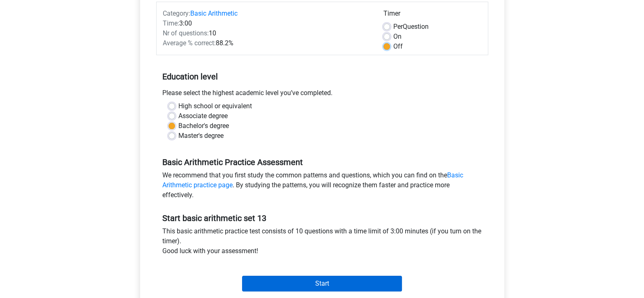 This screenshot has width=644, height=298. I want to click on label: Master's degree, so click(201, 136).